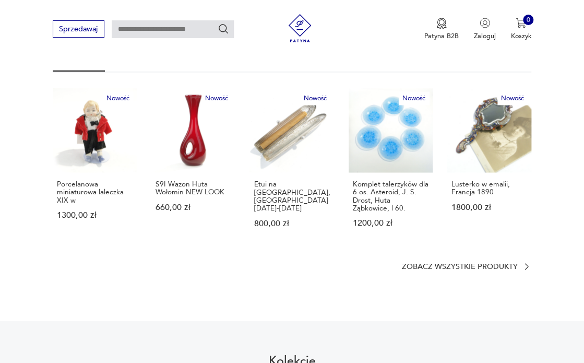 This screenshot has height=363, width=584. I want to click on button: 0Koszyk, so click(521, 29).